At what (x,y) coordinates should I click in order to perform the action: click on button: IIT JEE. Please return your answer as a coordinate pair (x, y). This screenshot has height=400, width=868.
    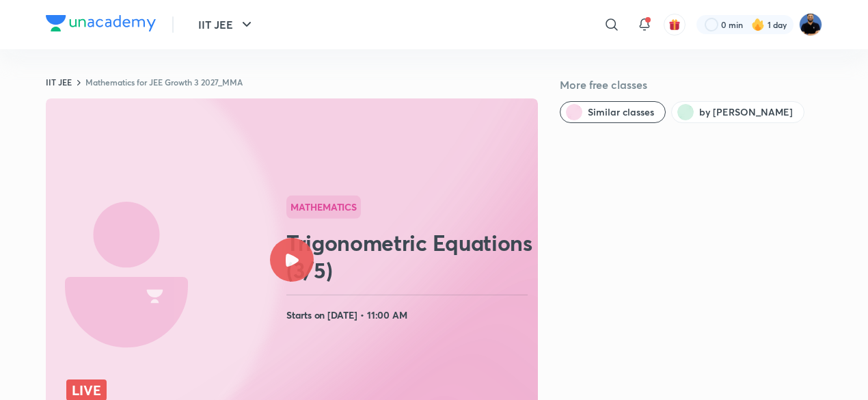
    Looking at the image, I should click on (226, 25).